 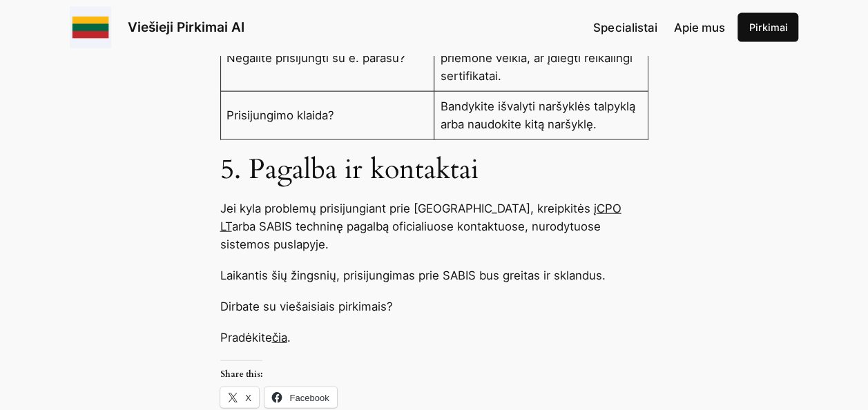 What do you see at coordinates (768, 28) in the screenshot?
I see `a: Pirkimai` at bounding box center [768, 28].